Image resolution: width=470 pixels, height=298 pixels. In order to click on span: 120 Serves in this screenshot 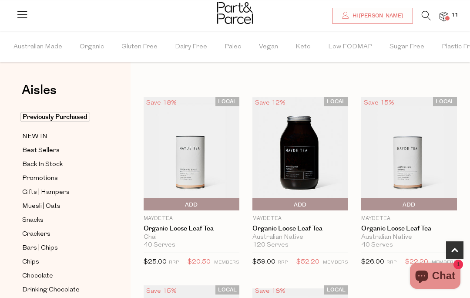, I will do `click(270, 245)`.